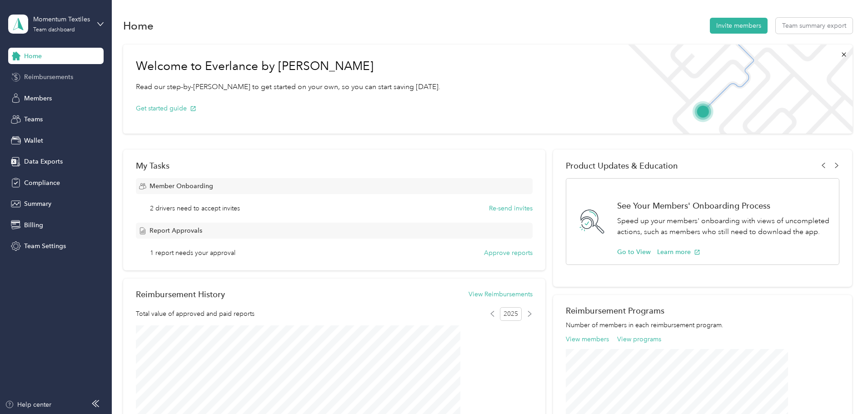 The height and width of the screenshot is (414, 868). I want to click on p: Number of members in each reimbursement program., so click(702, 325).